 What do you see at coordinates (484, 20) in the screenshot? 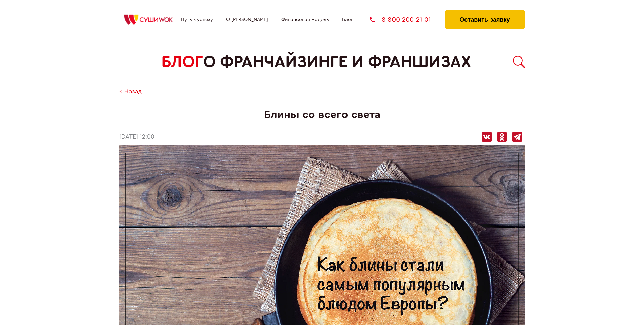
I see `button: Оставить заявку` at bounding box center [484, 20].